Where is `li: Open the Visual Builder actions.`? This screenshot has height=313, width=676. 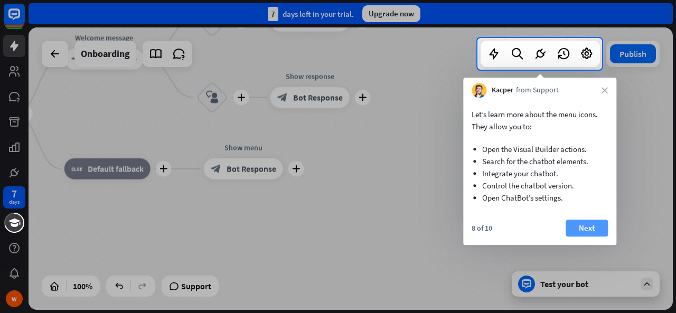
li: Open the Visual Builder actions. is located at coordinates (540, 149).